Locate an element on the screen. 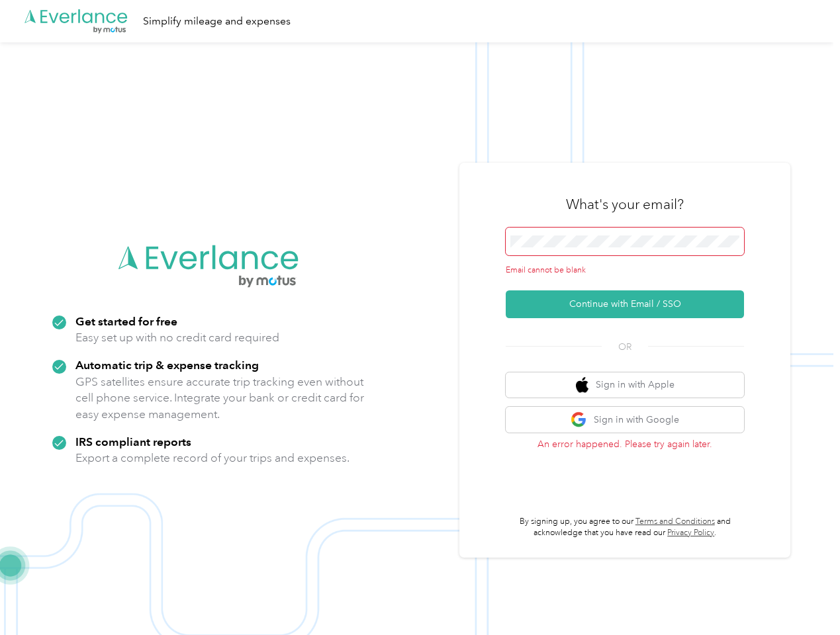  button: Continue with Email / SSO is located at coordinates (625, 304).